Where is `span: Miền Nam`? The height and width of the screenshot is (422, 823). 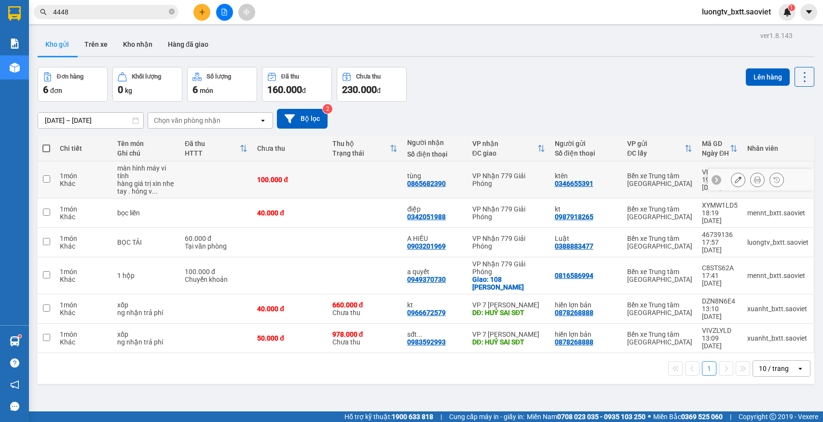 span: Miền Nam is located at coordinates (586, 417).